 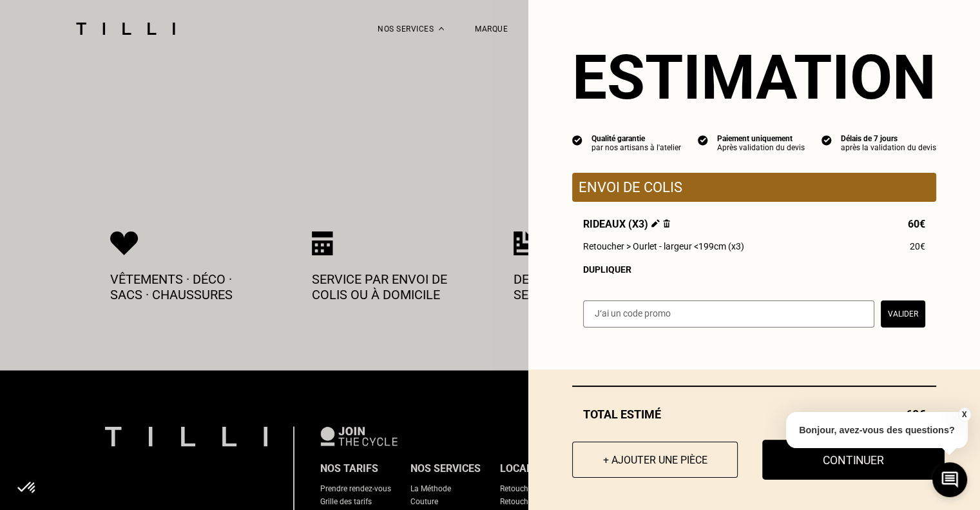 What do you see at coordinates (729, 313) in the screenshot?
I see `input: J‘ai un code promo` at bounding box center [729, 313].